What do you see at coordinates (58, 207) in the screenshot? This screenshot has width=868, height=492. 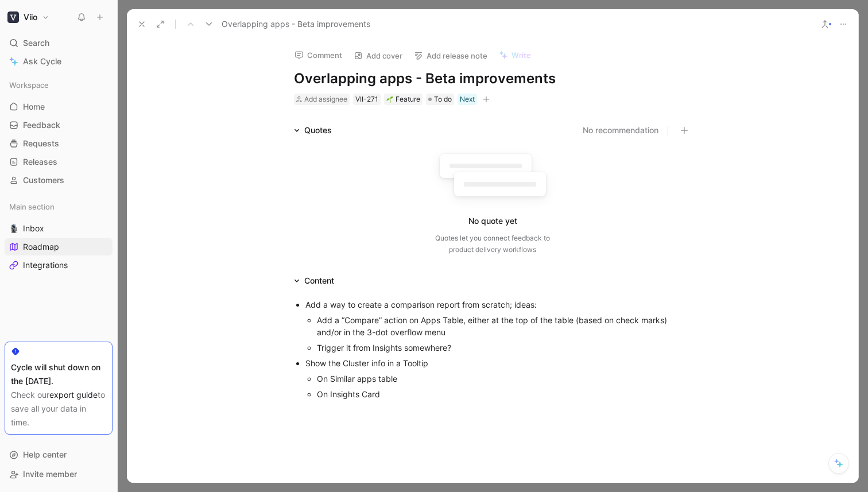 I see `div: Main section` at bounding box center [58, 207].